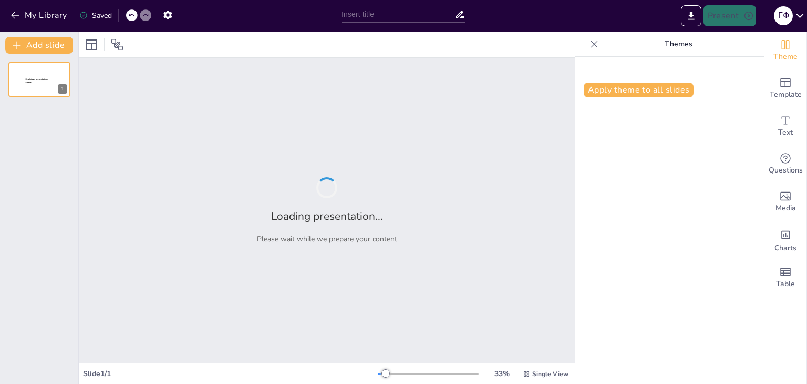 Image resolution: width=807 pixels, height=384 pixels. Describe the element at coordinates (398, 14) in the screenshot. I see `input: Insert title` at that location.